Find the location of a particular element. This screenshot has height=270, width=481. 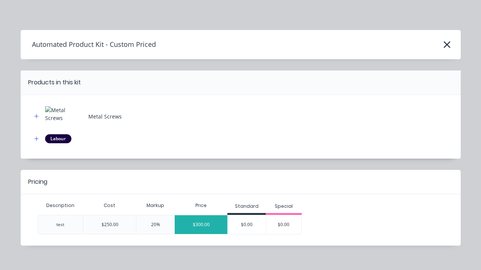

div: test is located at coordinates (60, 225).